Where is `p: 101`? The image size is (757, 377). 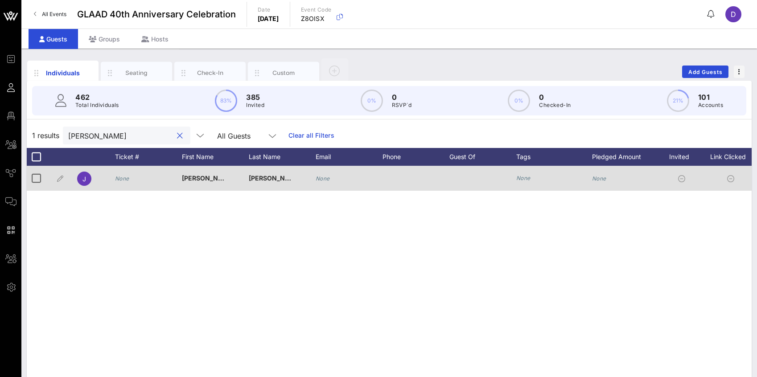 p: 101 is located at coordinates (711, 97).